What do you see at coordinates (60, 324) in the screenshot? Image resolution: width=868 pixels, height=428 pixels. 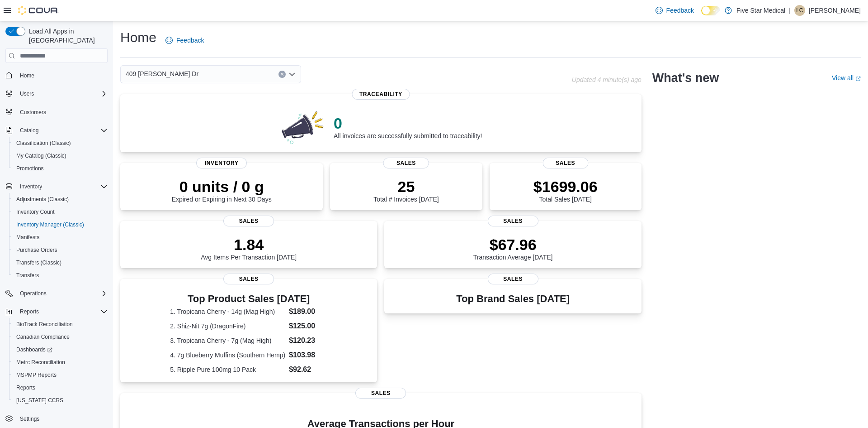 I see `button: BioTrack Reconciliation` at bounding box center [60, 324].